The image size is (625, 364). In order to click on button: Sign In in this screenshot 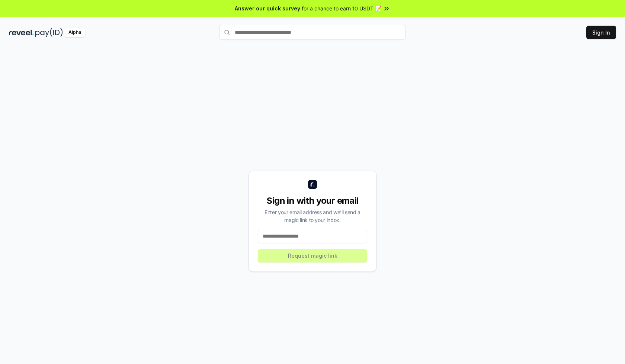, I will do `click(601, 32)`.